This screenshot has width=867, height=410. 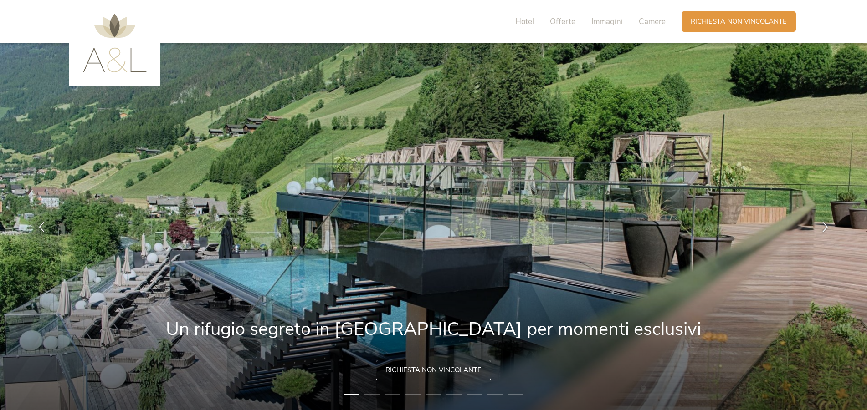 I want to click on a: AMONTI & LUNARIS Wellnessresort, so click(x=115, y=43).